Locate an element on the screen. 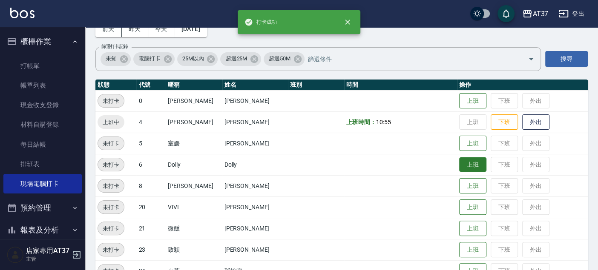  img: Logo is located at coordinates (22, 13).